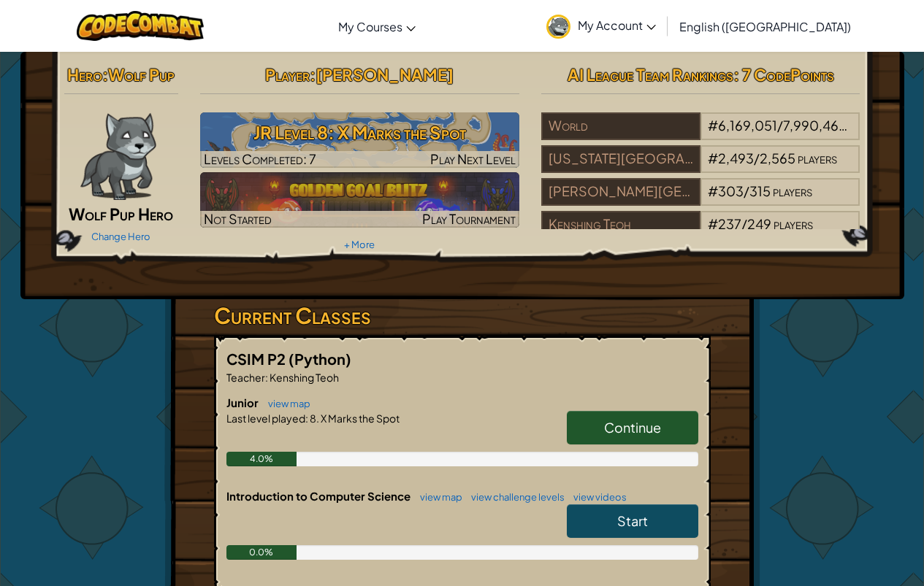 This screenshot has width=924, height=586. What do you see at coordinates (469, 218) in the screenshot?
I see `span: Play Tournament` at bounding box center [469, 218].